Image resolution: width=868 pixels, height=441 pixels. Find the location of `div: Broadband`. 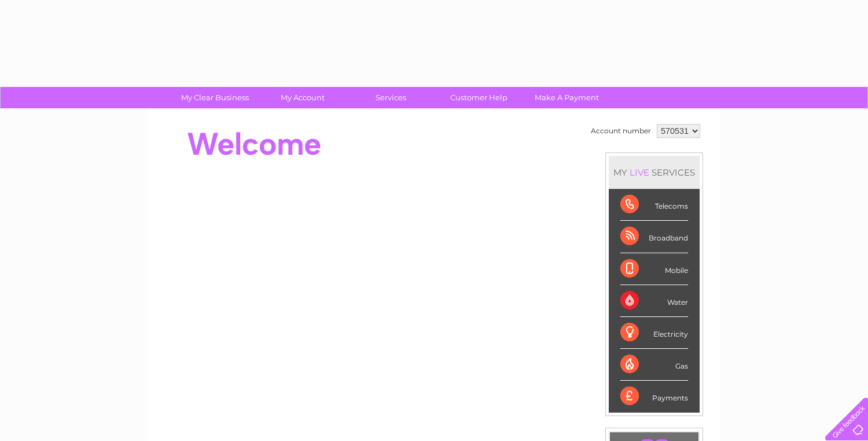

div: Broadband is located at coordinates (654, 236).